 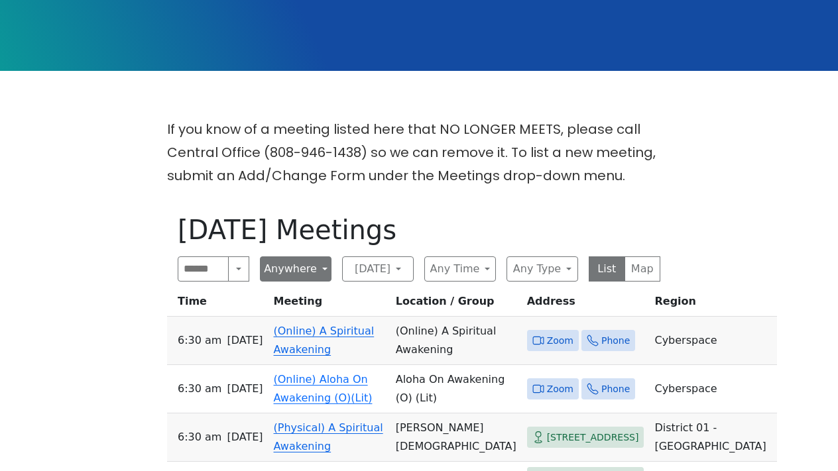 I want to click on th: Time, so click(x=217, y=304).